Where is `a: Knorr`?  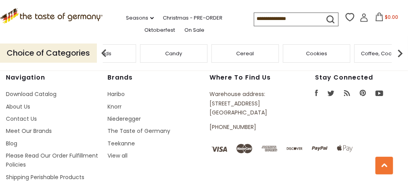 a: Knorr is located at coordinates (115, 107).